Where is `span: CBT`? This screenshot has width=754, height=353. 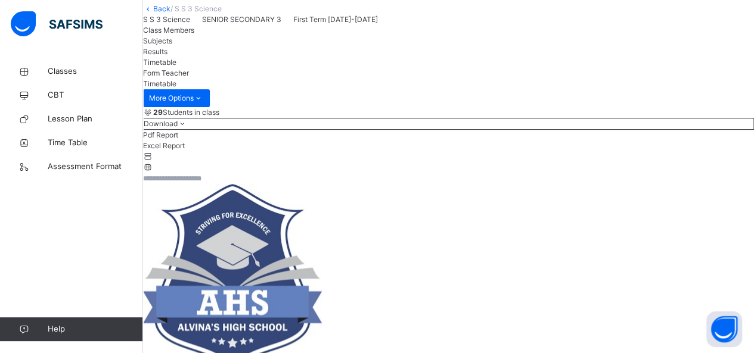 span: CBT is located at coordinates (95, 95).